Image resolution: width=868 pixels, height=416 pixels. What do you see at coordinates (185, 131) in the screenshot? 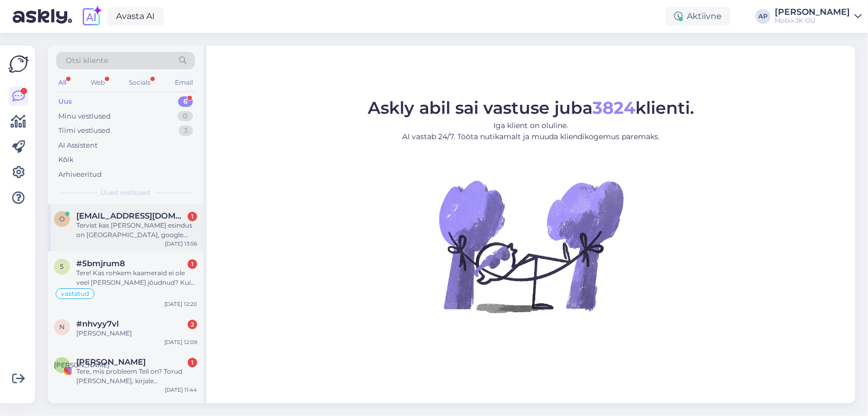
I see `div: 3` at bounding box center [185, 131].